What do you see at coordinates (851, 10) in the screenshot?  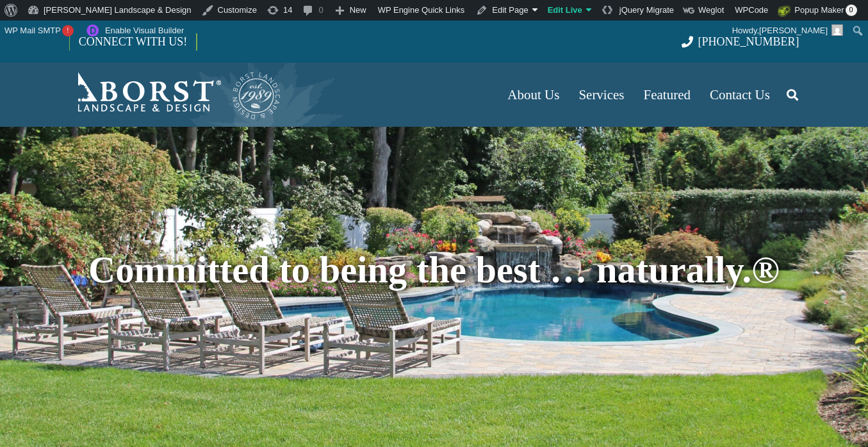 I see `span: 0` at bounding box center [851, 10].